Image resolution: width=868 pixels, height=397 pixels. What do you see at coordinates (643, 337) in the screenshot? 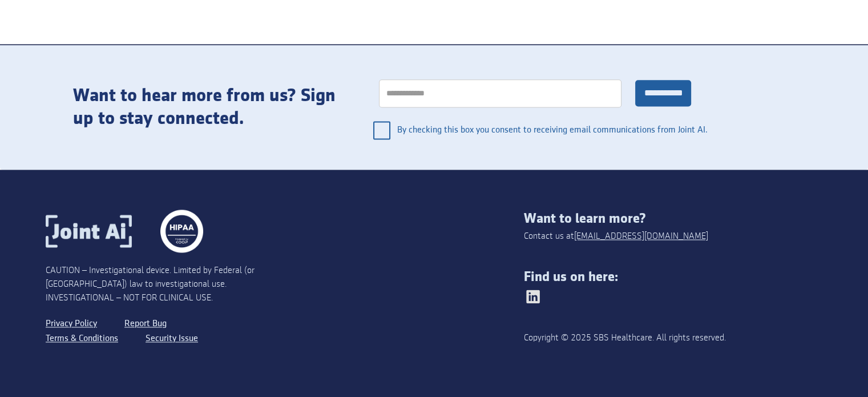
I see `div: Copyright © 2025 SBS Healthcare. All rights reserved.` at bounding box center [643, 337].